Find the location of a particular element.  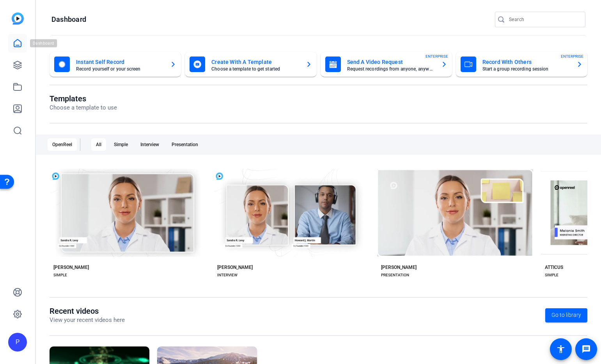

div: INTERVIEW is located at coordinates (227, 275).